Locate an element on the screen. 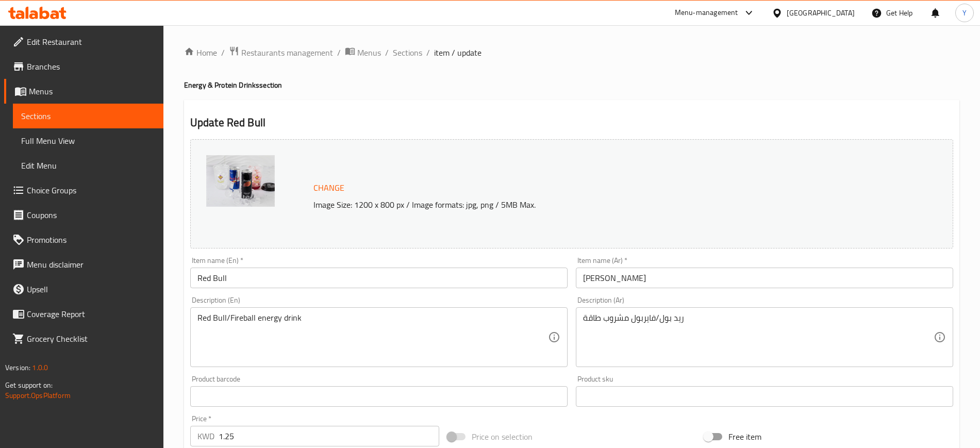 This screenshot has height=448, width=980. span: Branches is located at coordinates (91, 66).